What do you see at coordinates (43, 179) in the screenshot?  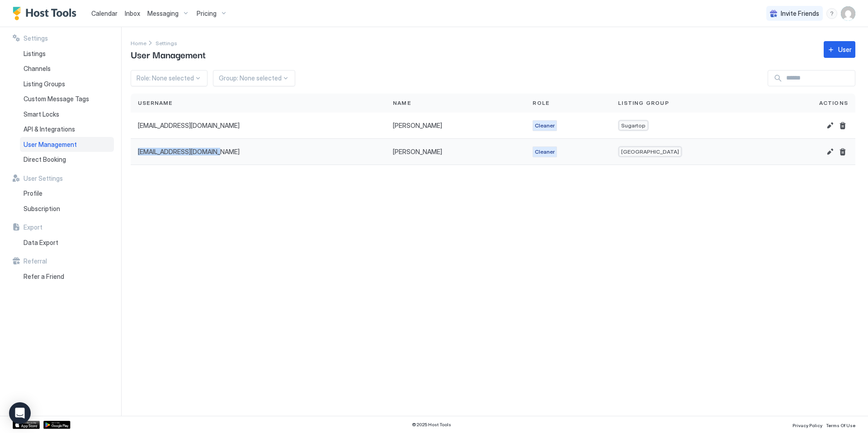 I see `span: User Settings` at bounding box center [43, 179].